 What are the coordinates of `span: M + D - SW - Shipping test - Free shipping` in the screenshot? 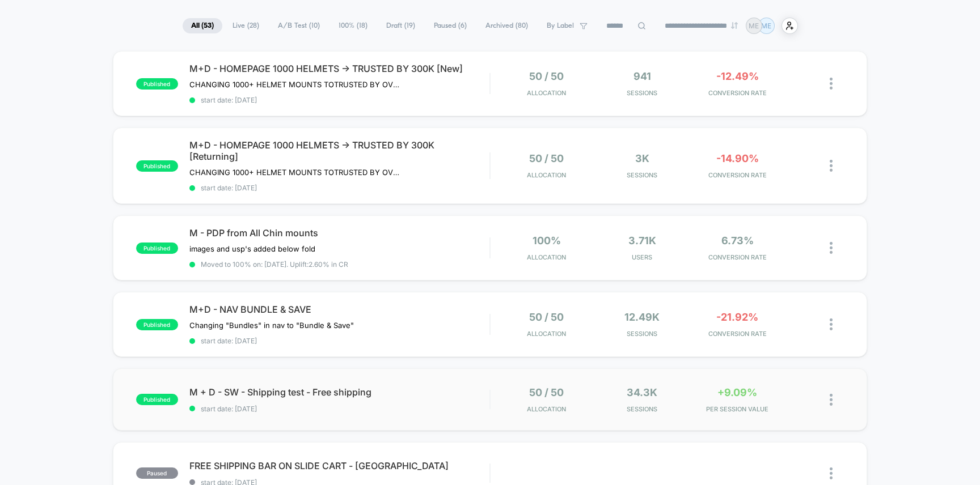 It's located at (339, 392).